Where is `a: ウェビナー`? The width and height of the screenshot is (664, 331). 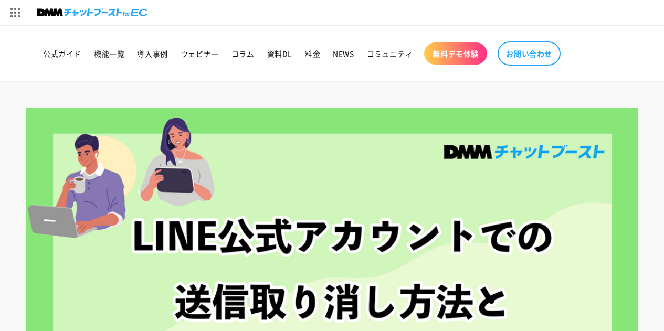 a: ウェビナー is located at coordinates (200, 54).